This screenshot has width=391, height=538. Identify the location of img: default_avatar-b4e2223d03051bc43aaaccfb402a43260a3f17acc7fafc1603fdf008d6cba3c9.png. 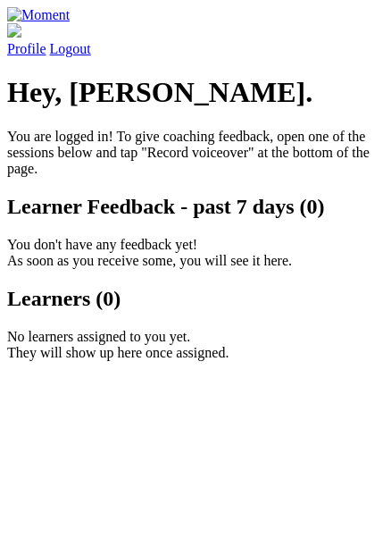
(14, 30).